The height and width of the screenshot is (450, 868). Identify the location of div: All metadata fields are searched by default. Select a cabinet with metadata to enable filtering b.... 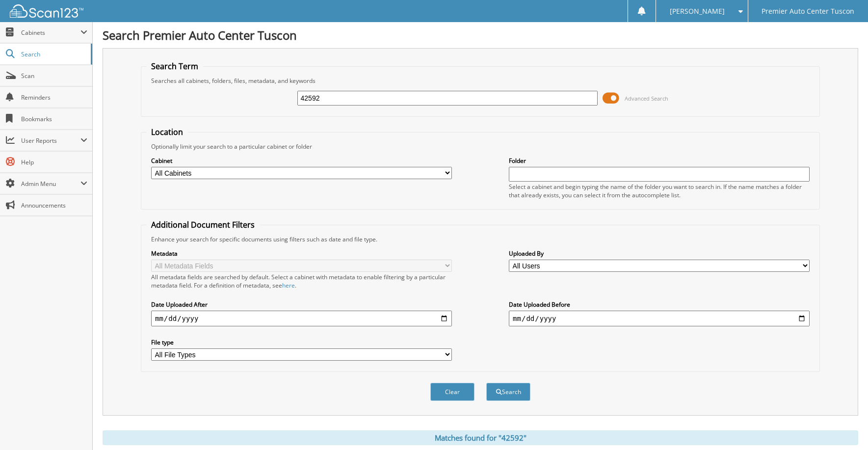
(301, 281).